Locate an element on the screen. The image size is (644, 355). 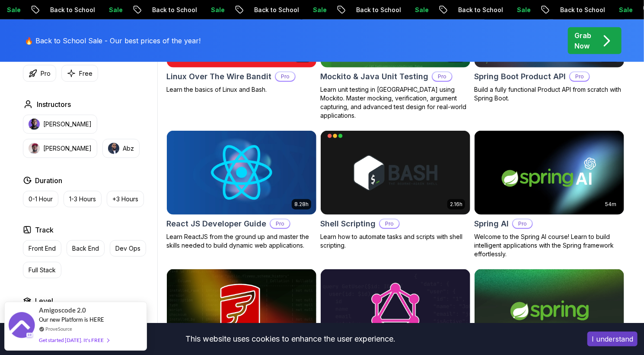
h2: Level is located at coordinates (44, 301).